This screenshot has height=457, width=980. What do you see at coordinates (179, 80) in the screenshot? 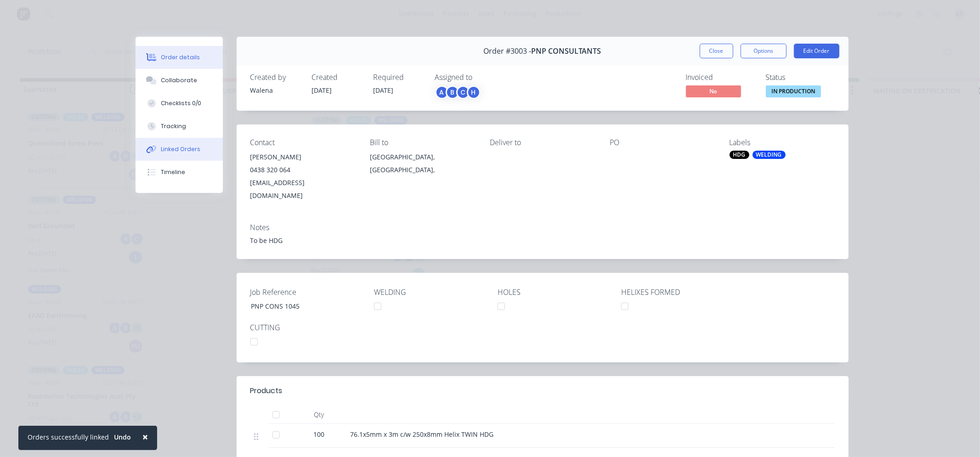
I see `button: Collaborate` at bounding box center [179, 80].